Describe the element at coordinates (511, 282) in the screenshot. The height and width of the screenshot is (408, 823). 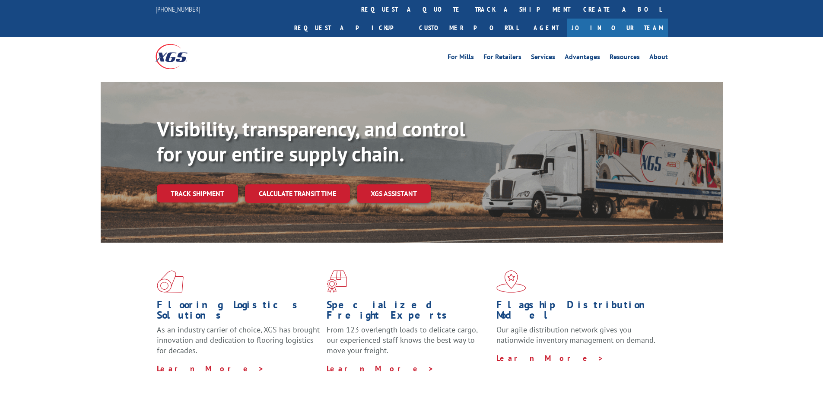
I see `img: xgs-icon-flagship-distribution-model-red` at that location.